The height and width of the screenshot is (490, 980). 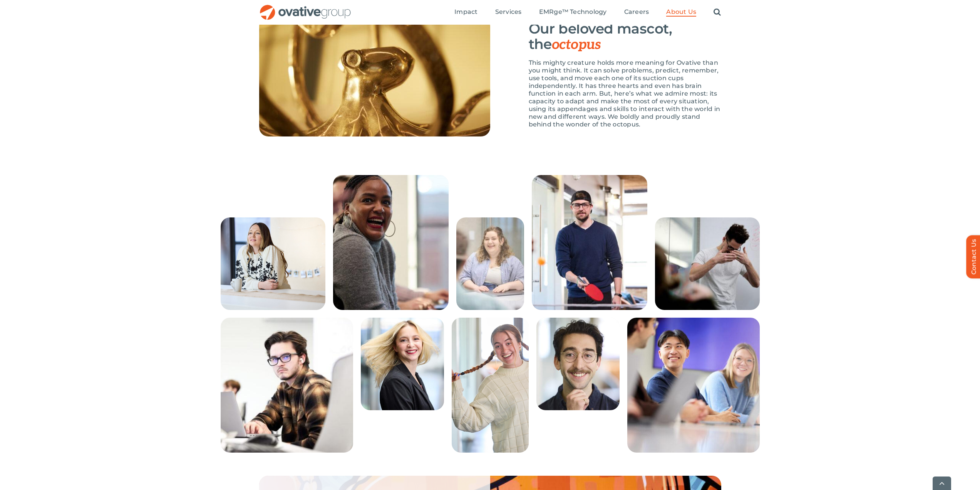 I want to click on span: Impact, so click(x=466, y=12).